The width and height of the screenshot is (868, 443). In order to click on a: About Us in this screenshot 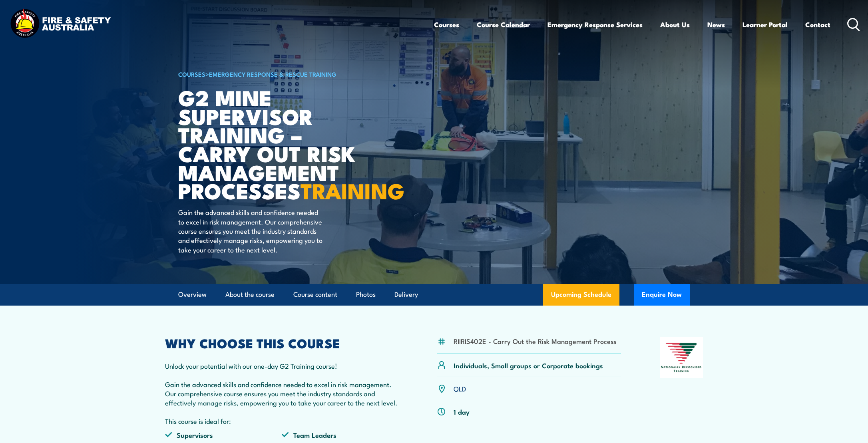, I will do `click(675, 24)`.